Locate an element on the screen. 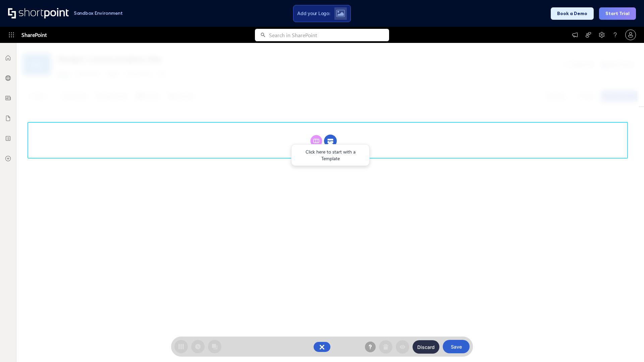 Image resolution: width=644 pixels, height=362 pixels. img: Upload logo is located at coordinates (340, 14).